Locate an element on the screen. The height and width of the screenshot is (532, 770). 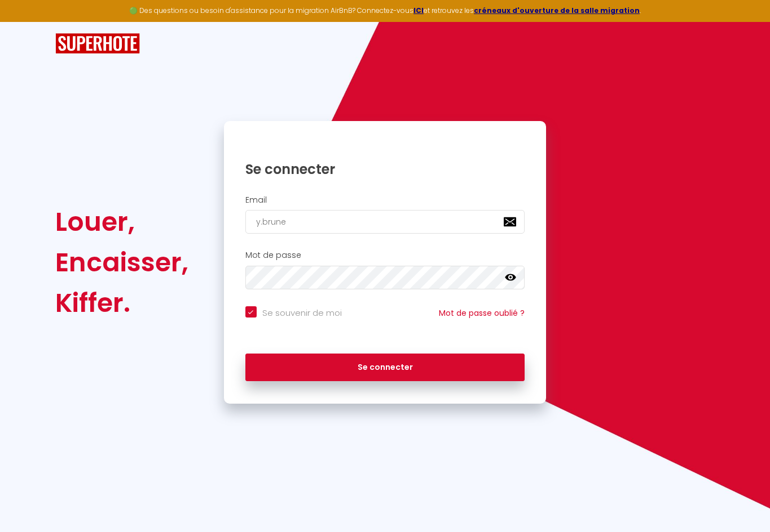
a: créneaux d'ouverture de la salle migration is located at coordinates (556, 10).